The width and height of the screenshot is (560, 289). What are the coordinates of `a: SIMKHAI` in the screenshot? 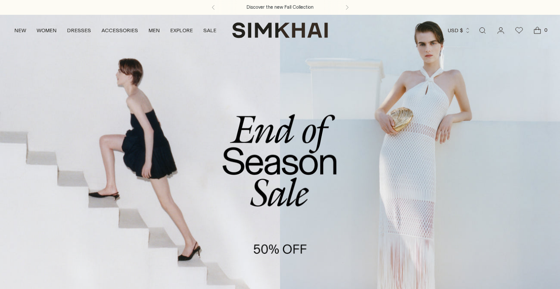 It's located at (280, 30).